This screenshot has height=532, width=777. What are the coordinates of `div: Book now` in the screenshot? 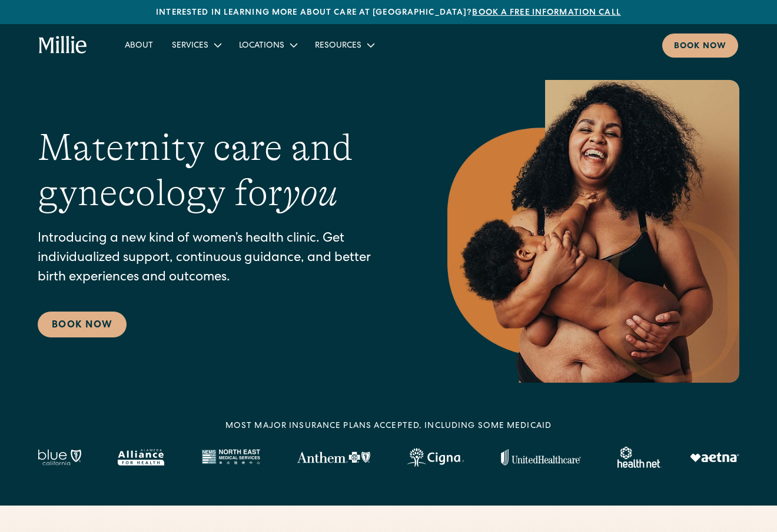 It's located at (700, 47).